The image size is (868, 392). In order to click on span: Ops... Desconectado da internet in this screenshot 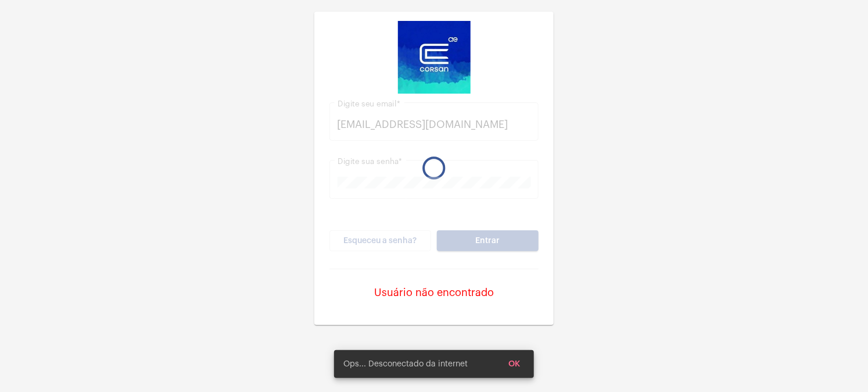, I will do `click(405, 364)`.